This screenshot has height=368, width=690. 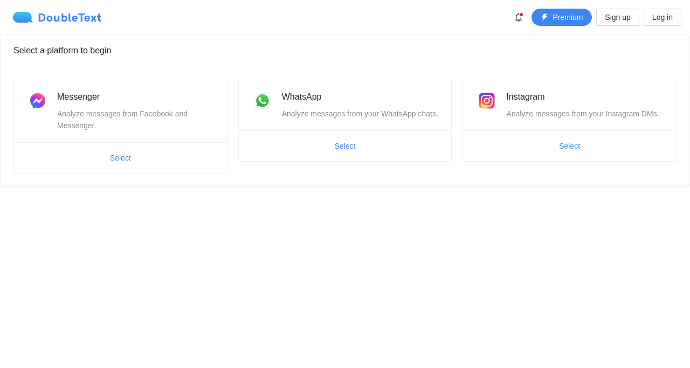 I want to click on img: logo, so click(x=25, y=17).